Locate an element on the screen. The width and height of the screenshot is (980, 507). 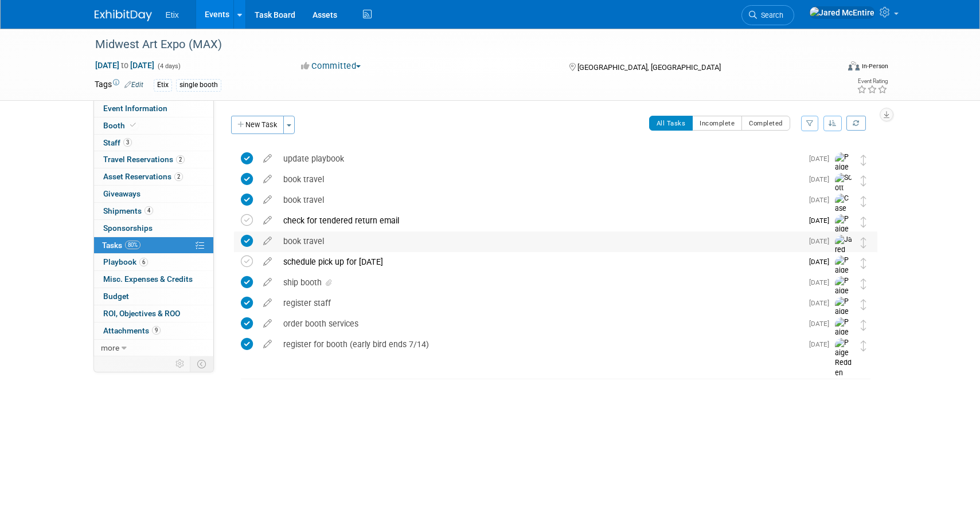
span: 80% is located at coordinates (132, 245).